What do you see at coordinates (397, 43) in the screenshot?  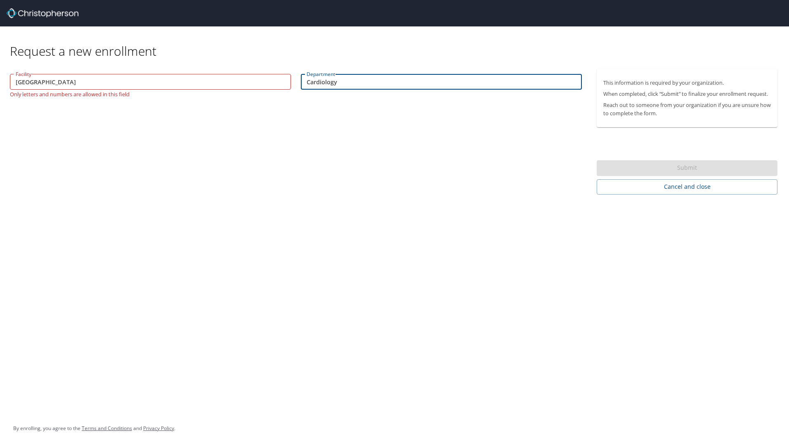 I see `div: Request a new enrollment` at bounding box center [397, 43].